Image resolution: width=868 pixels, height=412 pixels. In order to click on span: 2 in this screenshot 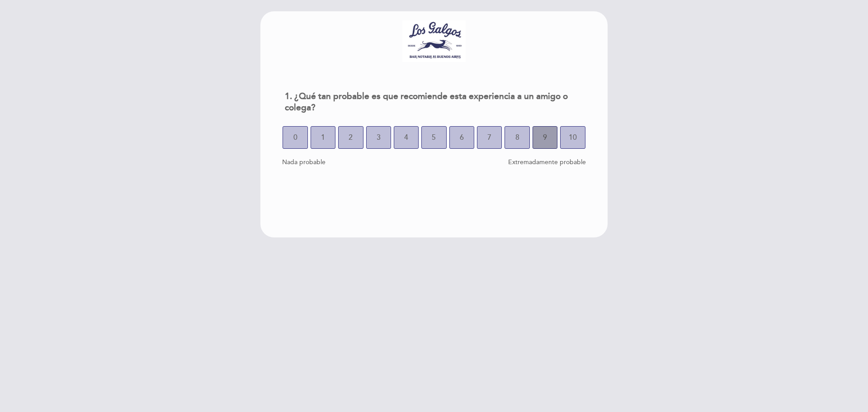, I will do `click(350, 138)`.